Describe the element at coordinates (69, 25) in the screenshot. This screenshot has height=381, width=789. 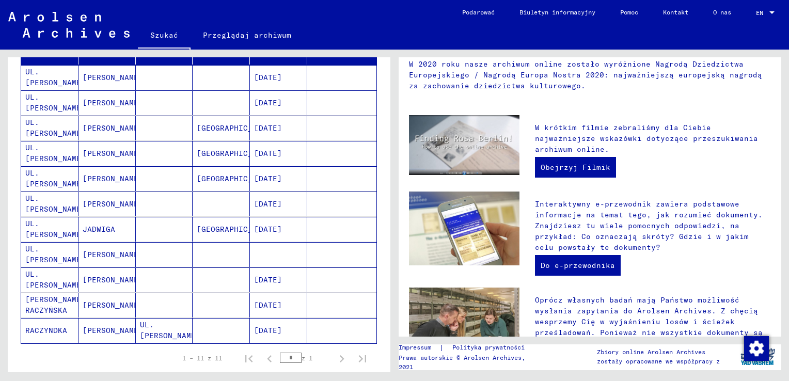
I see `img: Arolsen_neg.svg` at that location.